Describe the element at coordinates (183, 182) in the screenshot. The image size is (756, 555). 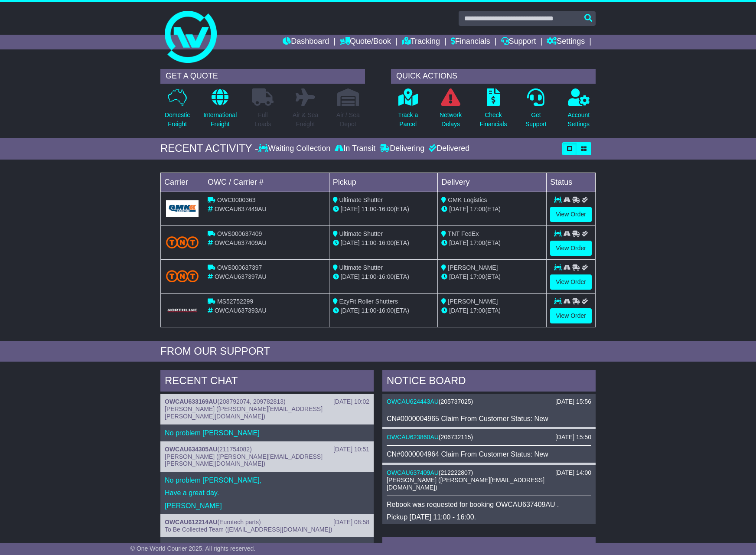
I see `td: Carrier` at that location.